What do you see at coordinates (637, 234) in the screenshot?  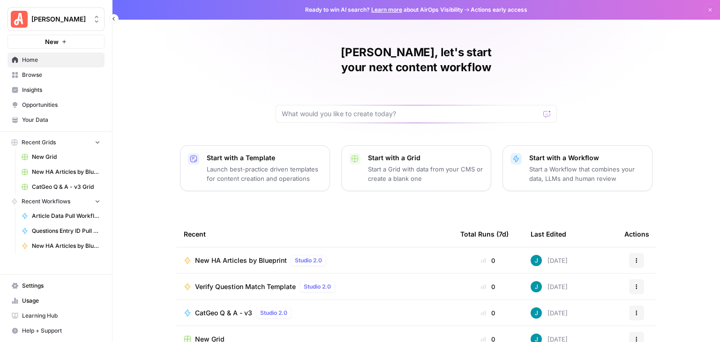 I see `div: Actions` at bounding box center [637, 234].